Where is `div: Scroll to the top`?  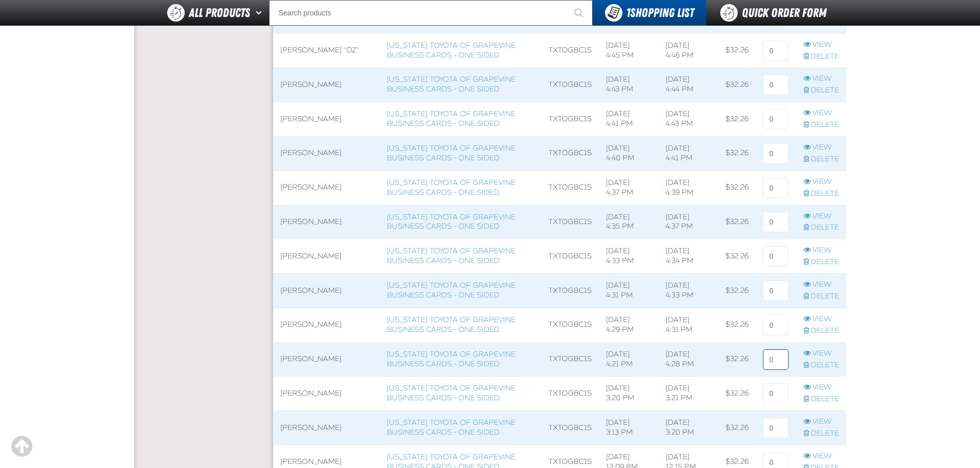 div: Scroll to the top is located at coordinates (21, 447).